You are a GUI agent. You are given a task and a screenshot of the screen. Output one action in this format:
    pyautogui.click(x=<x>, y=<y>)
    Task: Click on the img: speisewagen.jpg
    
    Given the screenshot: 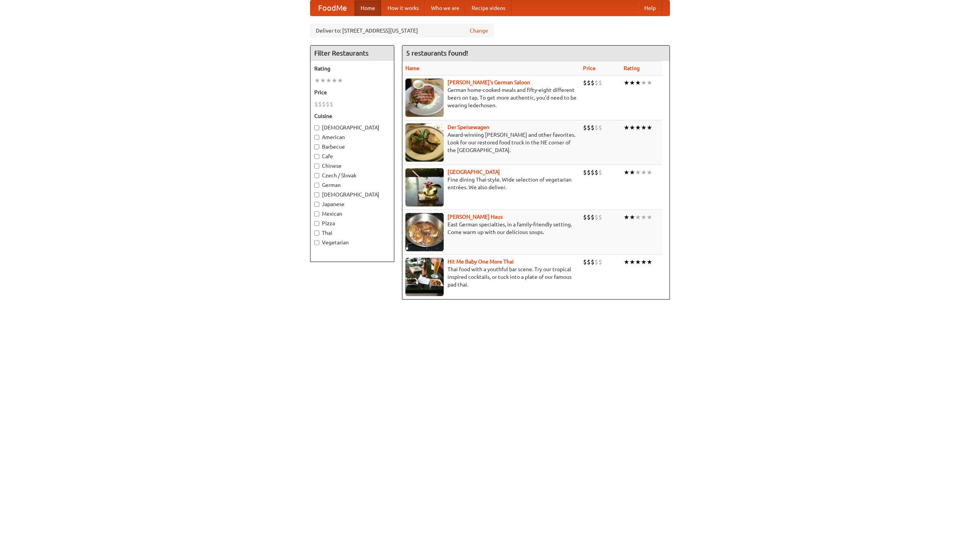 What is the action you would take?
    pyautogui.click(x=425, y=143)
    